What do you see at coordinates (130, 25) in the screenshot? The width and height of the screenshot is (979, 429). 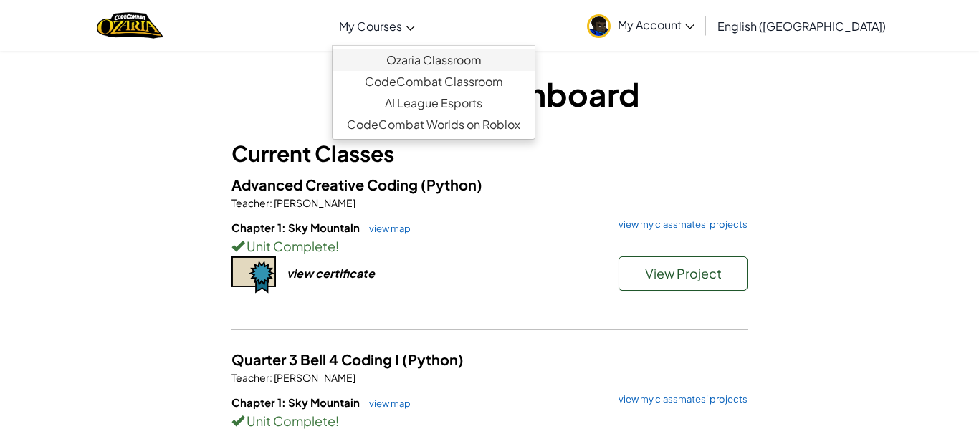 I see `a: Ozaria by CodeCombat logo` at bounding box center [130, 25].